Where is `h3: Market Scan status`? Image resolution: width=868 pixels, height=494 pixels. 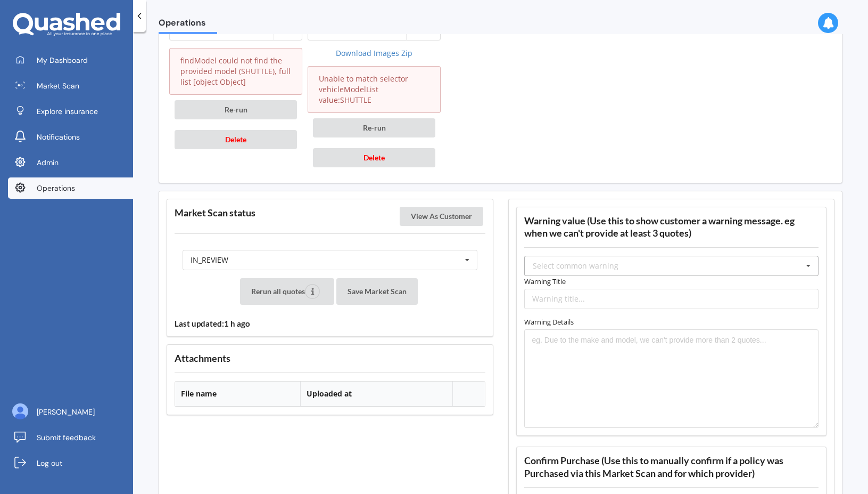 h3: Market Scan status is located at coordinates (215, 213).